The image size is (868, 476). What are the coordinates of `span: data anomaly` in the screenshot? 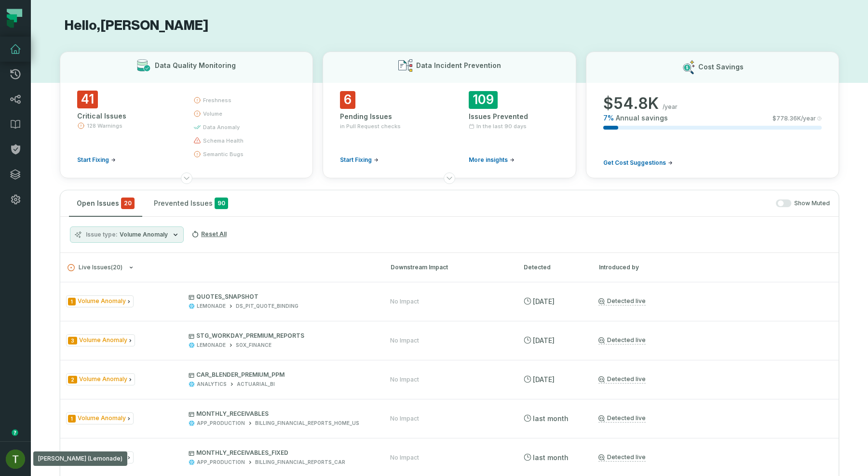 It's located at (221, 127).